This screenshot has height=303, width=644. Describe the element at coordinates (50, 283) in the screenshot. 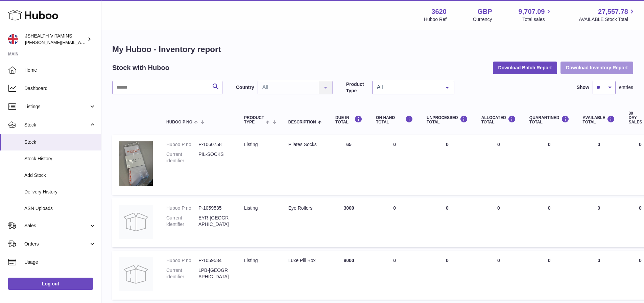

I see `a: Log out` at that location.